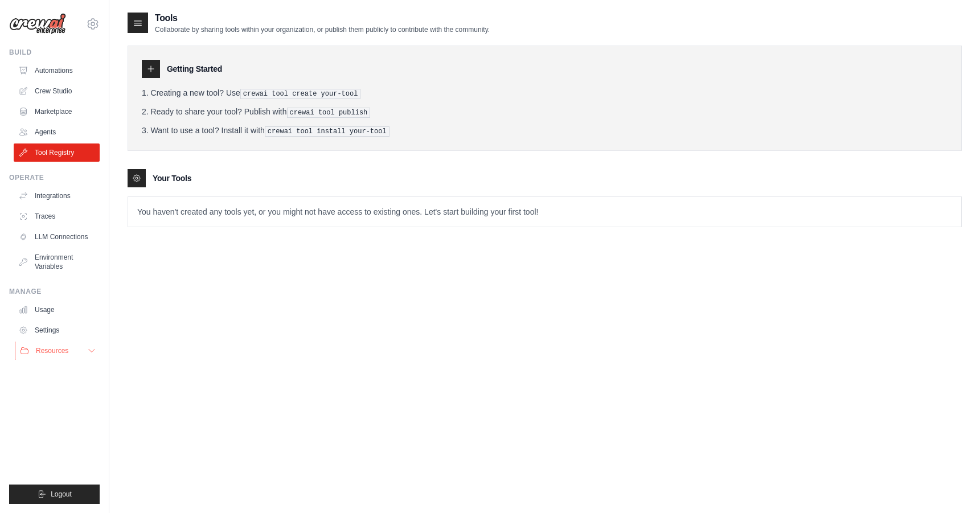 The height and width of the screenshot is (513, 980). Describe the element at coordinates (301, 94) in the screenshot. I see `pre: crewai tool create your-tool` at that location.